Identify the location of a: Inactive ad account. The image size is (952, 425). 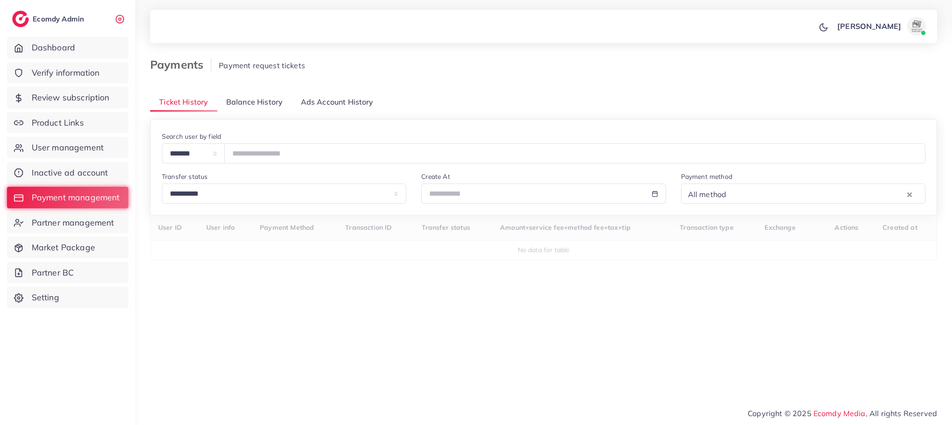
(68, 173).